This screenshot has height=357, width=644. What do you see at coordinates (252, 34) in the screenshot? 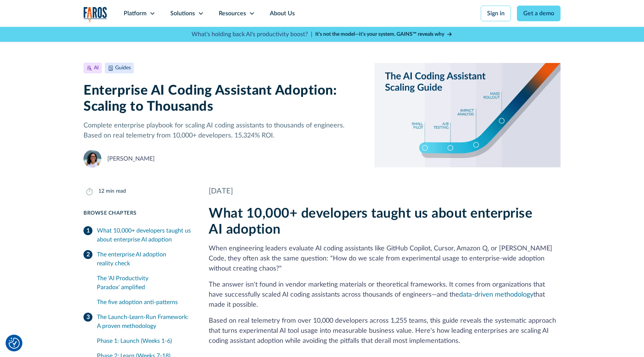
I see `p: What's holding back AI's productivity boost? |` at bounding box center [252, 34].